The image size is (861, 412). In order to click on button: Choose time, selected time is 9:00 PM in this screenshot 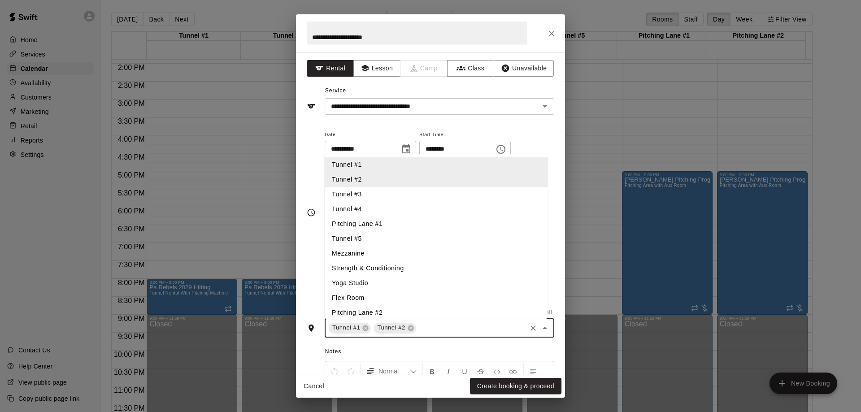, I will do `click(501, 149)`.